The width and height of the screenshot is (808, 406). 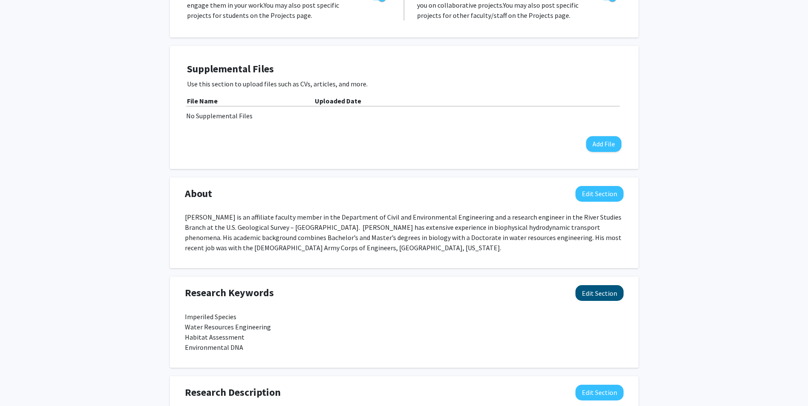 What do you see at coordinates (215, 337) in the screenshot?
I see `span: Habitat Assessment` at bounding box center [215, 337].